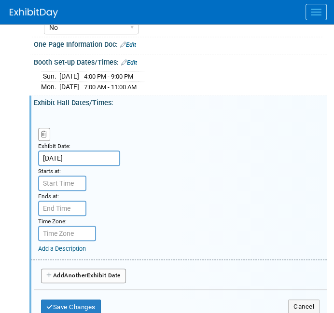 This screenshot has height=313, width=334. I want to click on td: Mon., so click(50, 86).